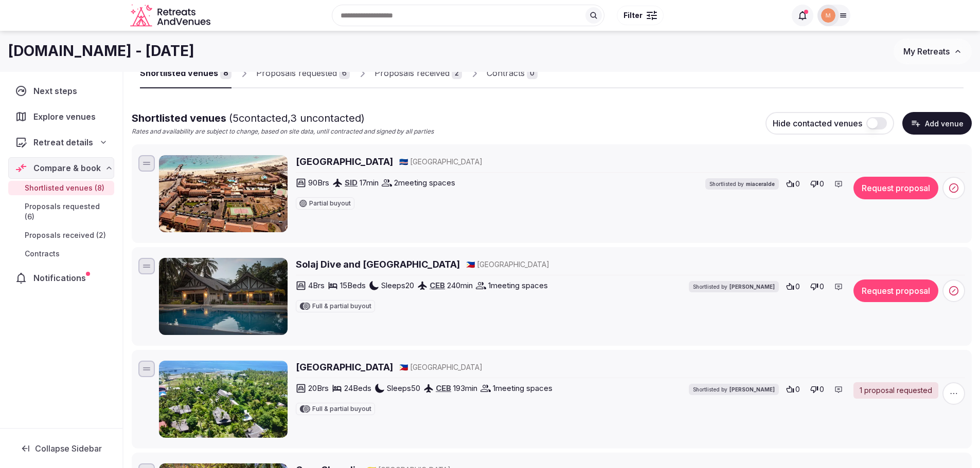  What do you see at coordinates (61, 254) in the screenshot?
I see `a: Contracts` at bounding box center [61, 254].